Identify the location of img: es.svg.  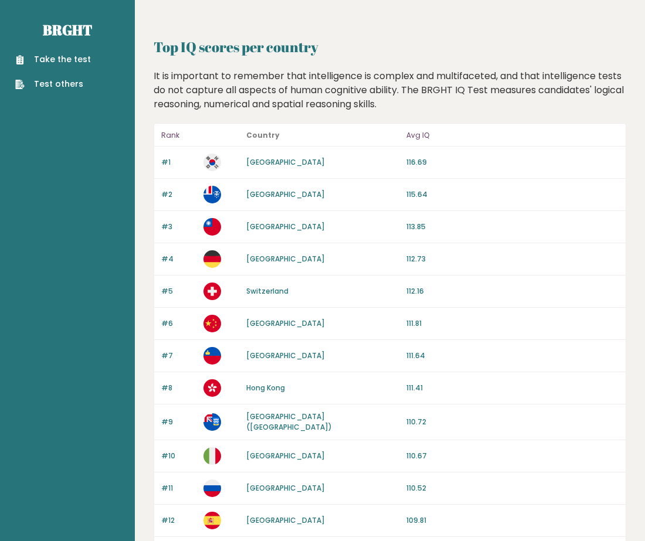
(212, 521).